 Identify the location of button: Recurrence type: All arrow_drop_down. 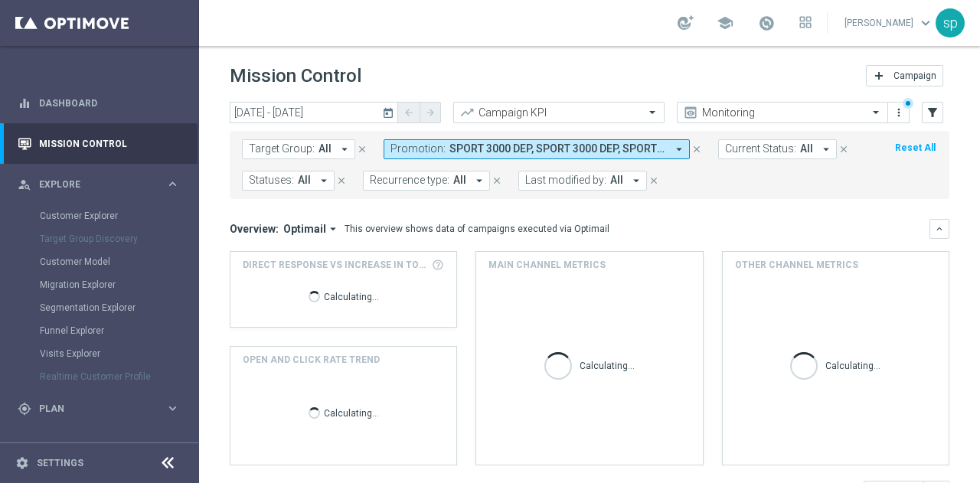
(426, 181).